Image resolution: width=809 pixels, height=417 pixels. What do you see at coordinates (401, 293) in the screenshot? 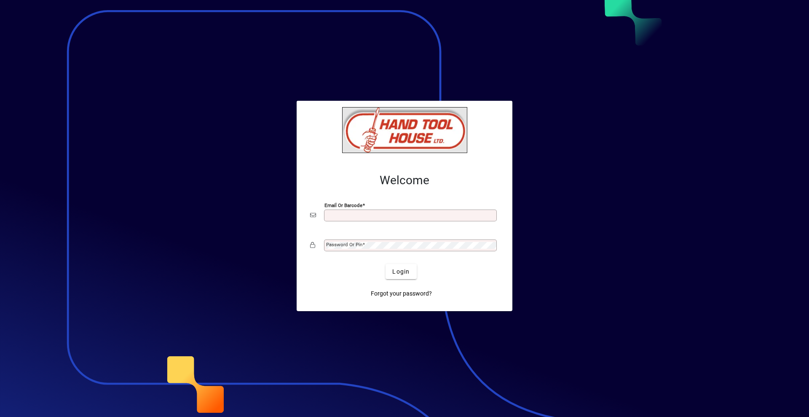
I see `a: Forgot your password?` at bounding box center [401, 293].